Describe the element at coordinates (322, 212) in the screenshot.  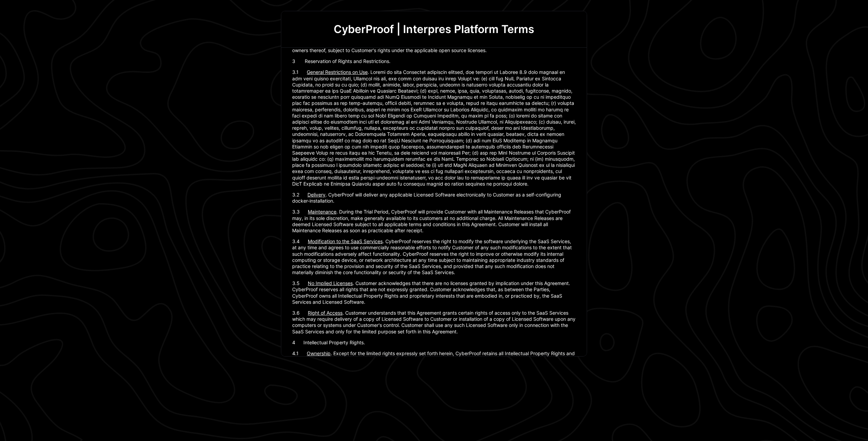
I see `span: Maintenance` at that location.